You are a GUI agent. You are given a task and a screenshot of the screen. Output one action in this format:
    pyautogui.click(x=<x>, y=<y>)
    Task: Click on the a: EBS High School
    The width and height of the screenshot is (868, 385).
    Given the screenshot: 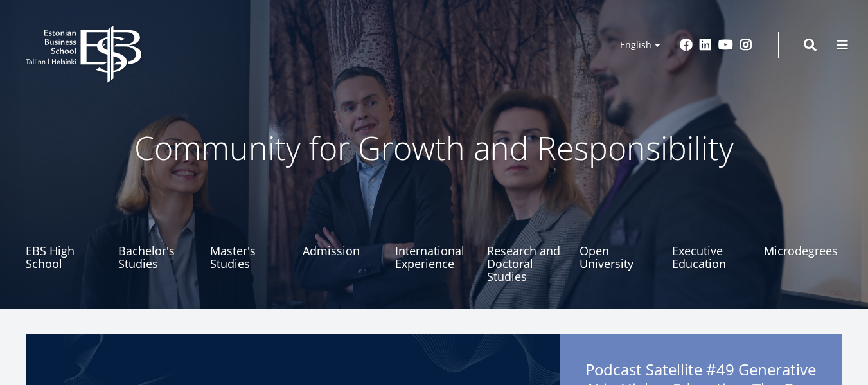 What is the action you would take?
    pyautogui.click(x=65, y=251)
    